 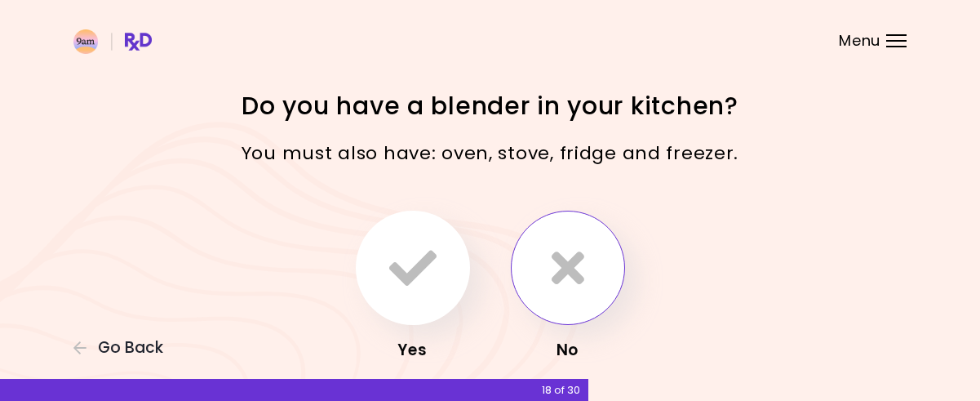 What do you see at coordinates (859, 41) in the screenshot?
I see `span: Menu` at bounding box center [859, 41].